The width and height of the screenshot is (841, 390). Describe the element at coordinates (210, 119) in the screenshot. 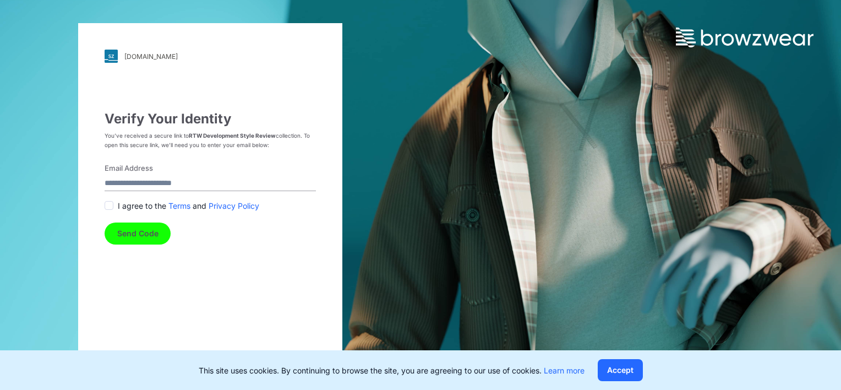

I see `h3: Verify Your Identity` at that location.